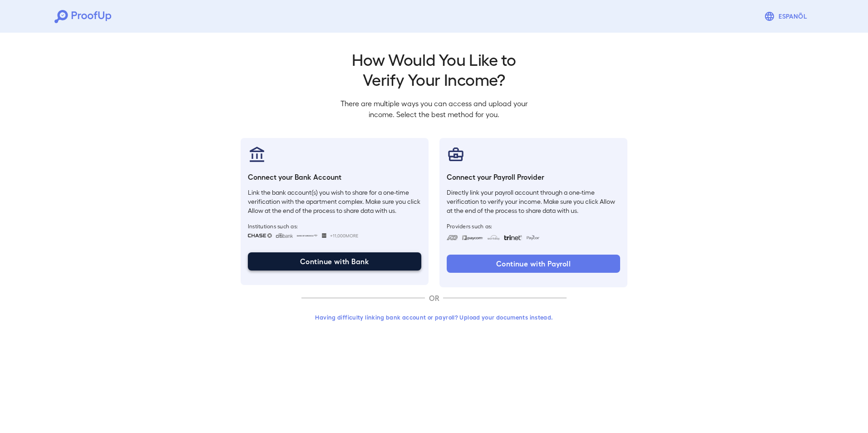 The width and height of the screenshot is (868, 433). What do you see at coordinates (434, 109) in the screenshot?
I see `p: There are multiple ways you can access and upload your income. Select the best method for you.` at bounding box center [434, 109].